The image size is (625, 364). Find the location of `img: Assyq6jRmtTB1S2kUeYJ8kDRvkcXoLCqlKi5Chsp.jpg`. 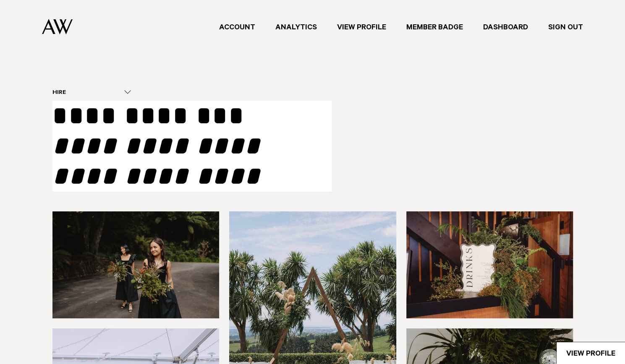

img: Assyq6jRmtTB1S2kUeYJ8kDRvkcXoLCqlKi5Chsp.jpg is located at coordinates (136, 265).